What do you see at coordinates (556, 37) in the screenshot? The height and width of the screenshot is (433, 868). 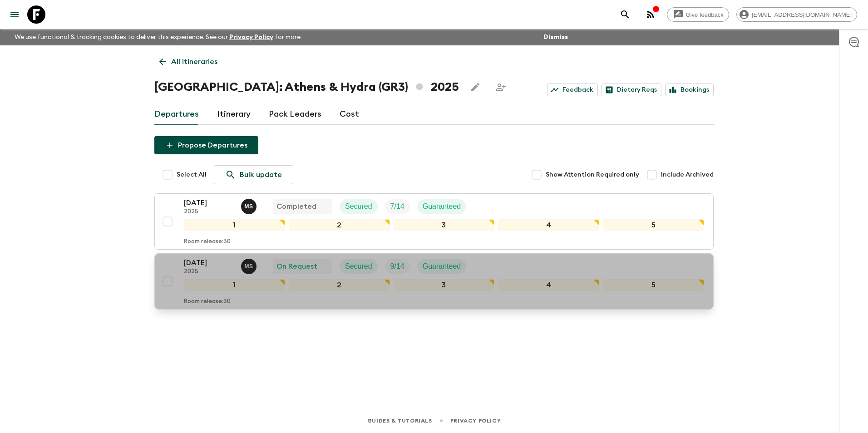 I see `button: Dismiss` at bounding box center [556, 37].